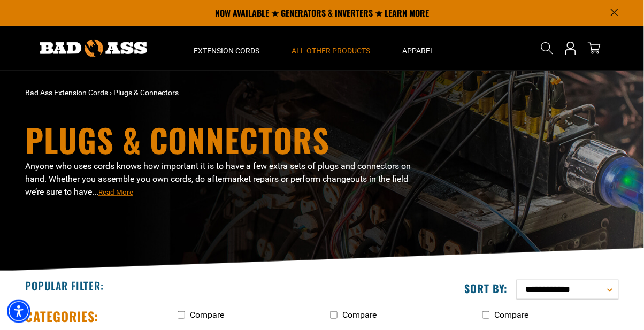 This screenshot has height=330, width=644. I want to click on h1: Plugs & Connectors, so click(220, 139).